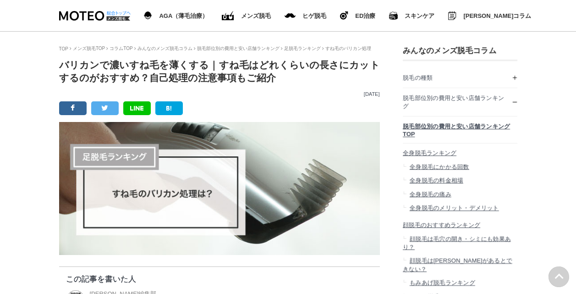  Describe the element at coordinates (347, 49) in the screenshot. I see `li: すね毛のバリカン処理` at that location.